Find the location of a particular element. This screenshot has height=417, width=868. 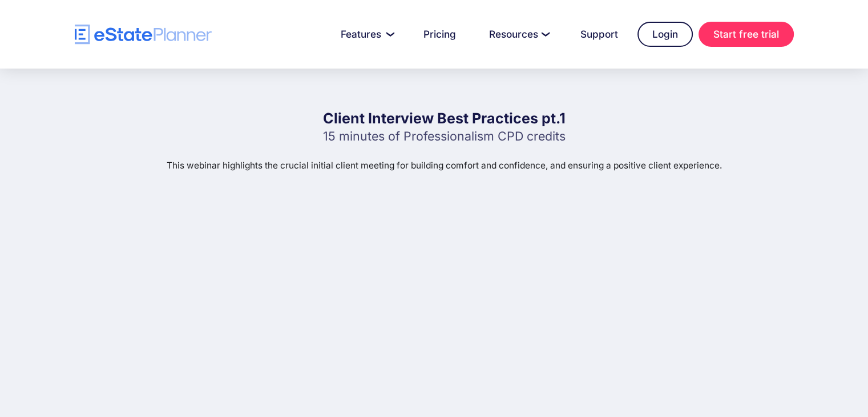

p: This webinar highlights the crucial initial client meeting for building comfort and confidence, a... is located at coordinates (444, 165).